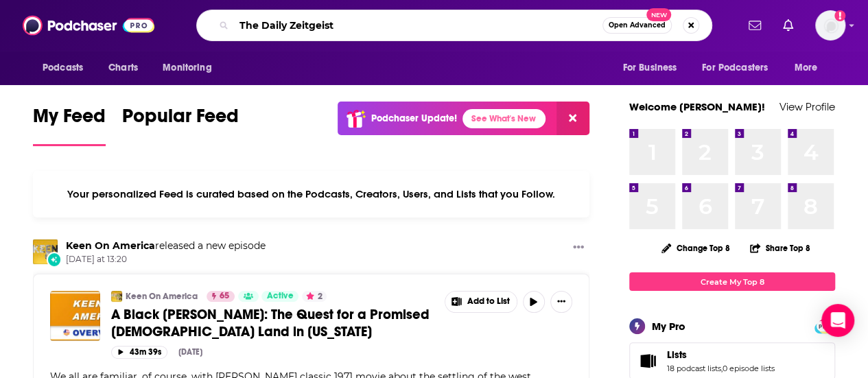 The height and width of the screenshot is (378, 868). What do you see at coordinates (806, 68) in the screenshot?
I see `span: More` at bounding box center [806, 68].